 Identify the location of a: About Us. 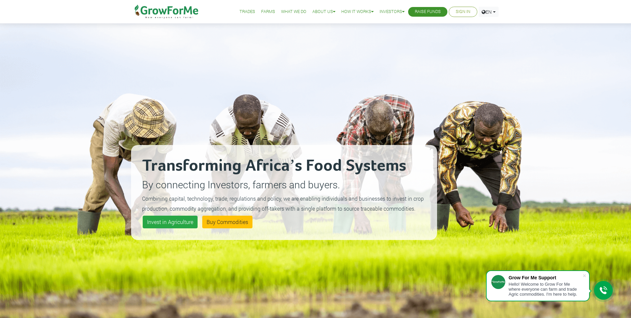
(324, 12).